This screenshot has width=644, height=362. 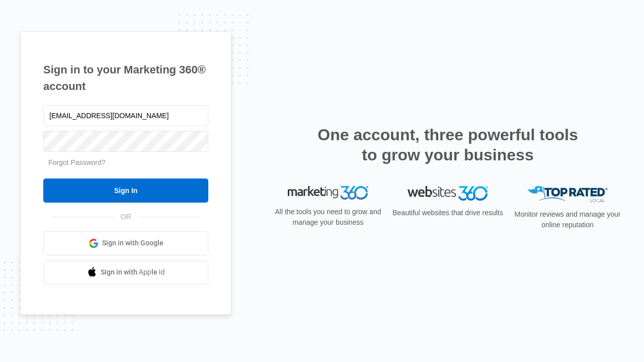 I want to click on a: Sign in with Google, so click(x=126, y=243).